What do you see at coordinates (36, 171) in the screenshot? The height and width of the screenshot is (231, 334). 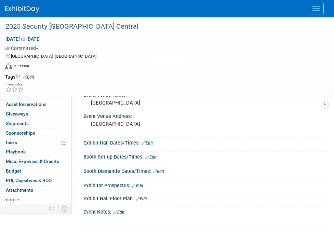 I see `a: Budget` at bounding box center [36, 171].